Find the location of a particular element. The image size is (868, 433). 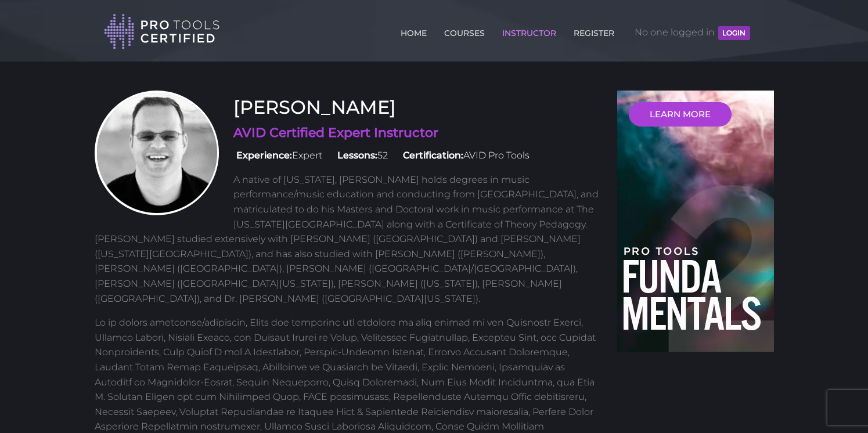

strong: Experience: is located at coordinates (264, 155).